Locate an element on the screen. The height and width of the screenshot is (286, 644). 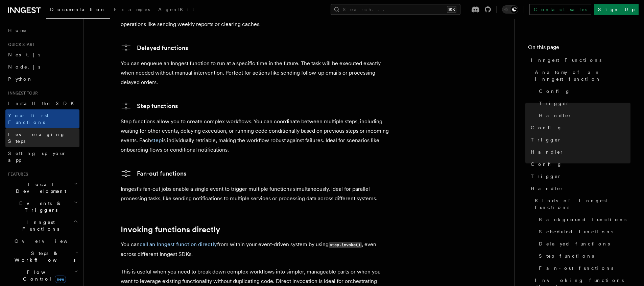
span: Your first Functions is located at coordinates (28, 119).